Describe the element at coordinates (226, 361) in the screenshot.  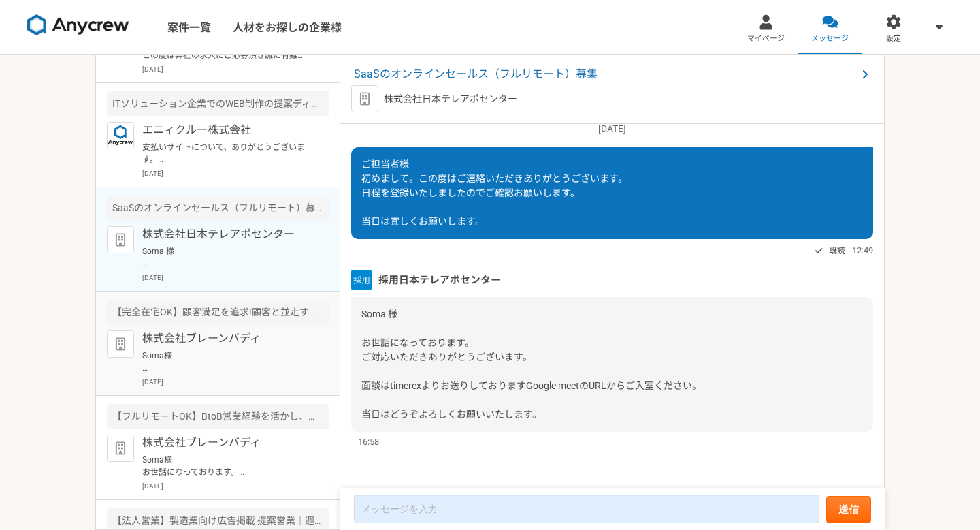
I see `p: Soma様 お世話になっております。 株式会社ブレーンバディ採用担当です。 この度は、数ある企業の中から弊社に興味を持っていただき、誠にありがとうございます。 社内で慎重に選考した結果、誠に残念...` at that location.